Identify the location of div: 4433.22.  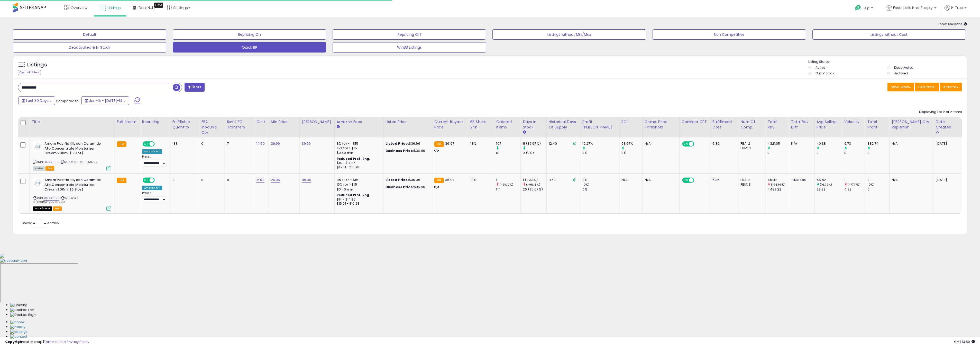
(778, 189).